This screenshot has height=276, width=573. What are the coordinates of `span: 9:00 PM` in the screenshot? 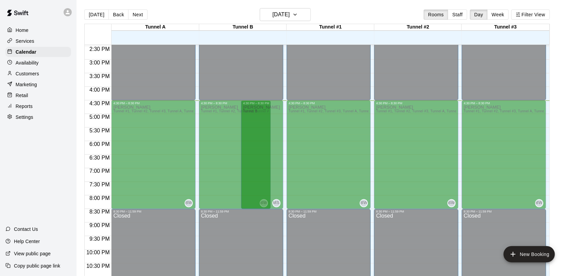 It's located at (100, 226).